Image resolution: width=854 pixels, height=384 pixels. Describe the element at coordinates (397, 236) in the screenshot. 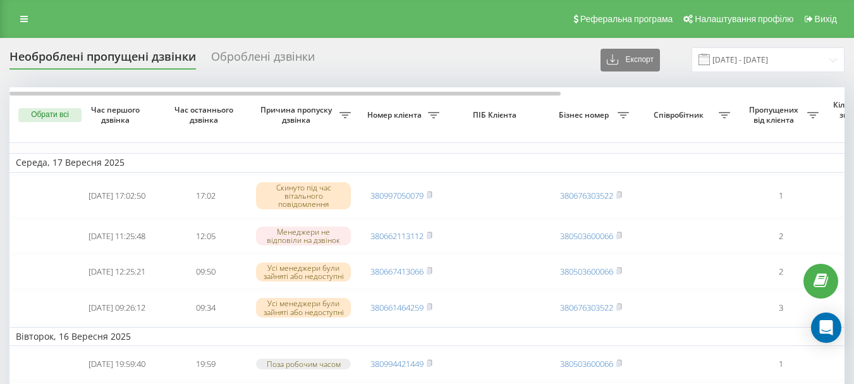

I see `a: 380662113112` at that location.